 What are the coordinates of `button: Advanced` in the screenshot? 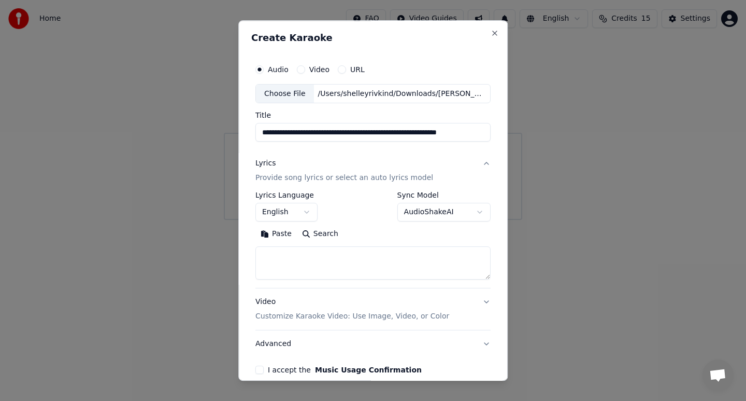 It's located at (373, 344).